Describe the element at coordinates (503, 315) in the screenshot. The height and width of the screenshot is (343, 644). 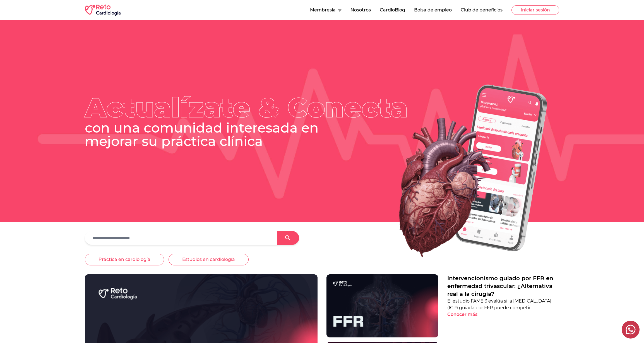
I see `a: Conocer más` at that location.